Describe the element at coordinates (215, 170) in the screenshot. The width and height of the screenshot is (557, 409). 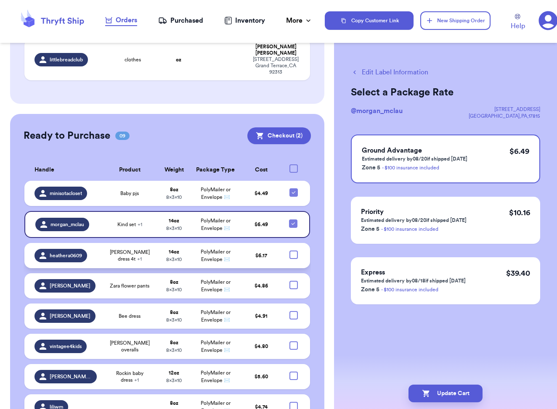
I see `th: Package Type` at that location.